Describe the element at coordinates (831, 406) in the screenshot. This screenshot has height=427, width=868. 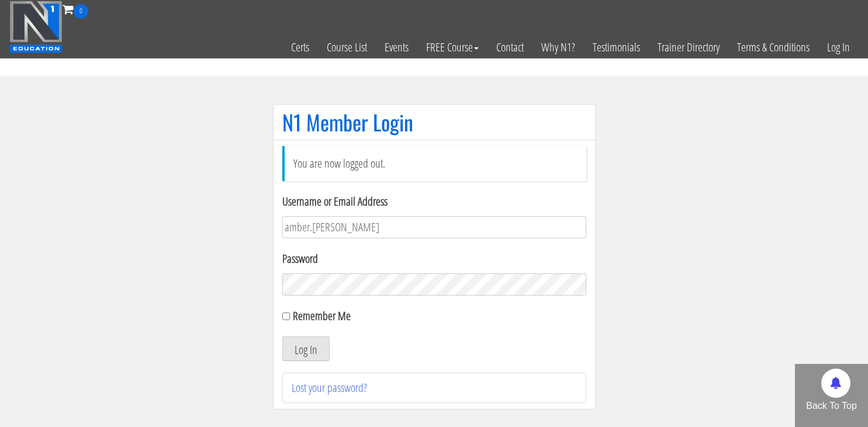
I see `p: Back To Top` at that location.